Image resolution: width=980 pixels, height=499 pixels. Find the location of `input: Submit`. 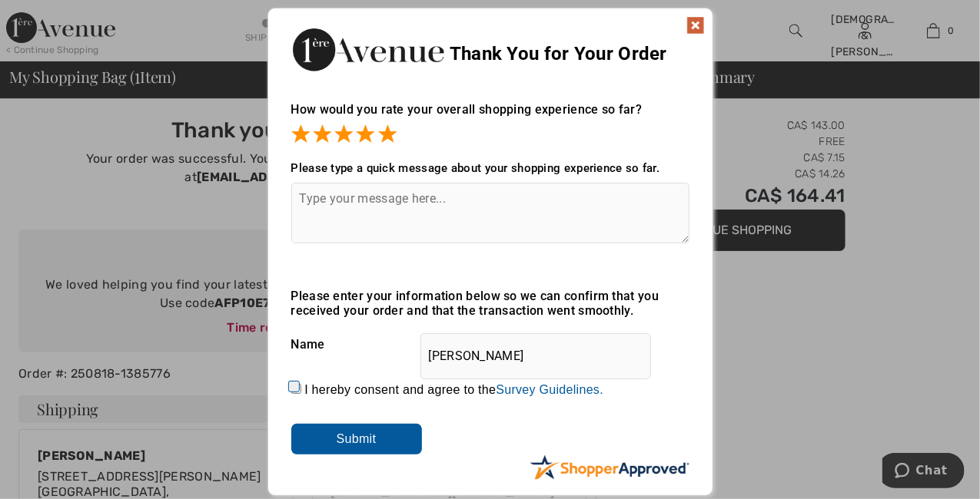

input: Submit is located at coordinates (357, 439).